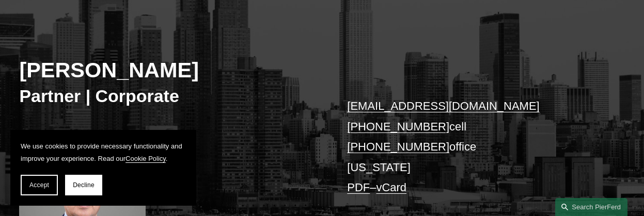  Describe the element at coordinates (39, 185) in the screenshot. I see `span: Accept` at that location.